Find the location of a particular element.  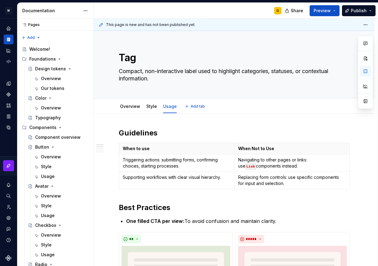

button: Preview is located at coordinates (325, 11).